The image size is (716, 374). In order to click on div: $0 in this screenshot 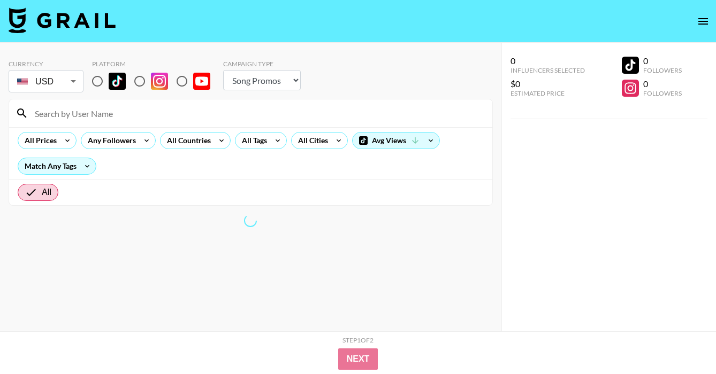, I will do `click(547, 84)`.